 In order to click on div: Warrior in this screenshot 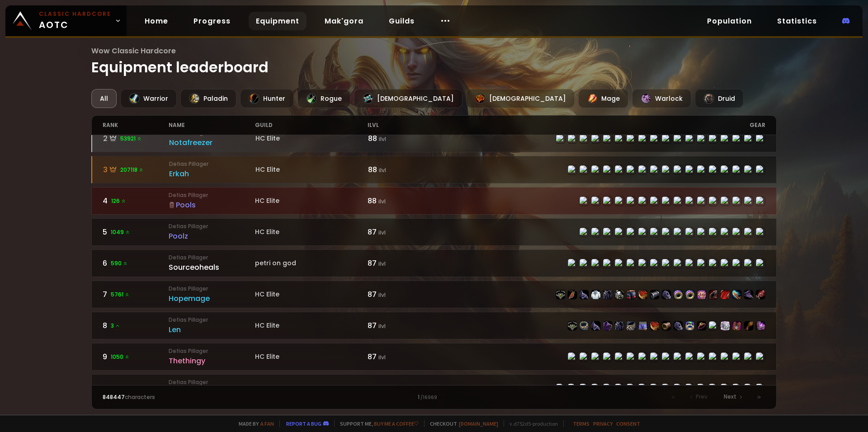, I will do `click(148, 98)`.